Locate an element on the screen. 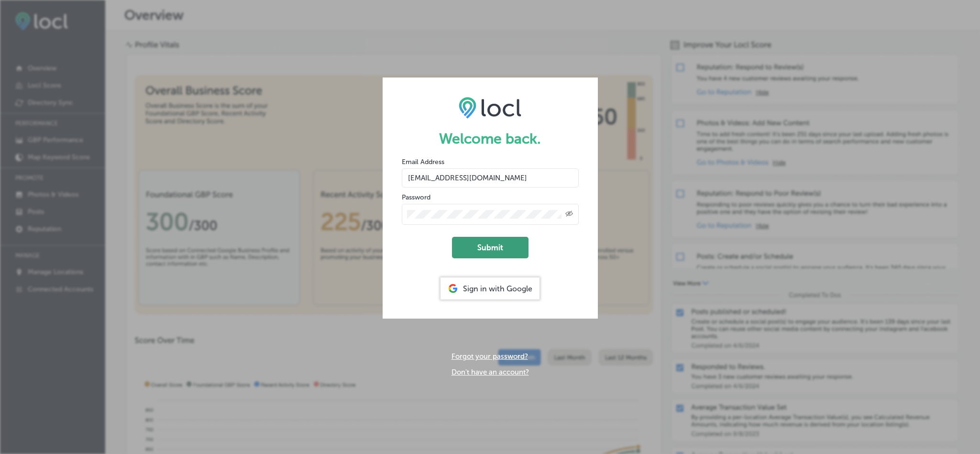 The image size is (980, 454). button: Submit is located at coordinates (490, 247).